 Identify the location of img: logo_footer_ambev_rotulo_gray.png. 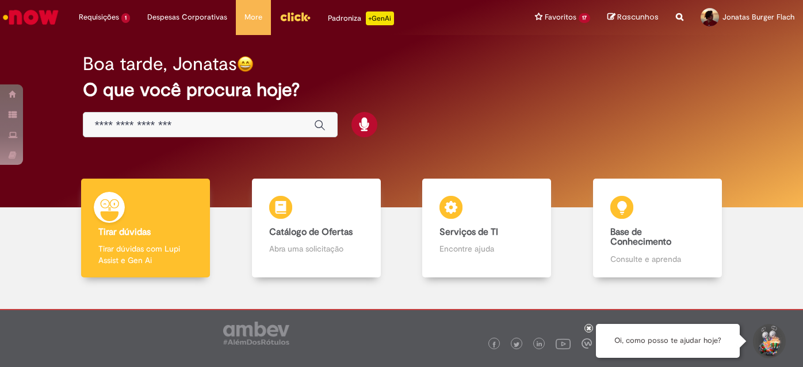
(256, 333).